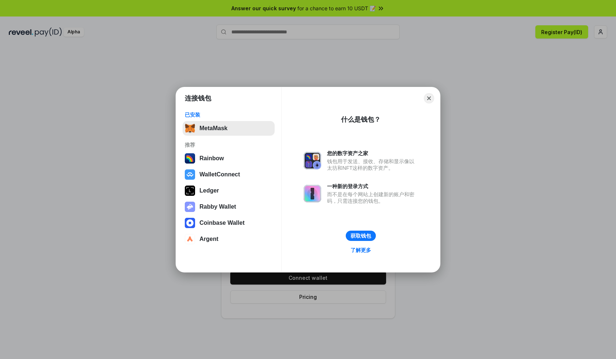  I want to click on div: Rainbow, so click(212, 158).